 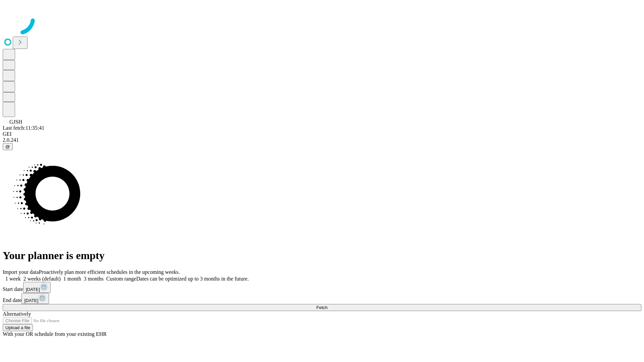 What do you see at coordinates (13, 278) in the screenshot?
I see `span: 1 week` at bounding box center [13, 278].